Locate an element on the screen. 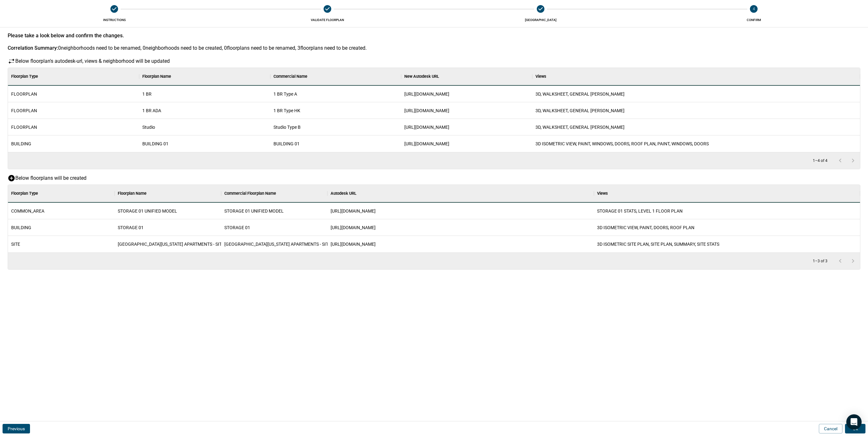  span: SITE is located at coordinates (16, 244).